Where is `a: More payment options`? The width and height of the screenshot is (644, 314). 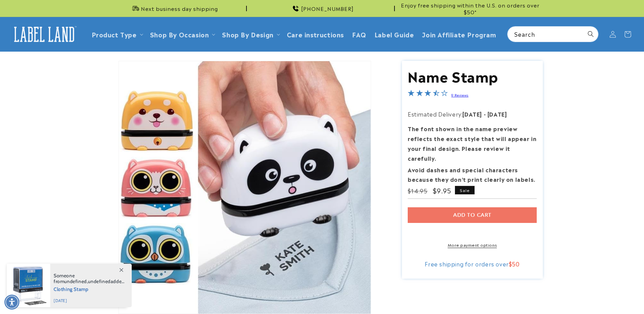
a: More payment options is located at coordinates (472, 244).